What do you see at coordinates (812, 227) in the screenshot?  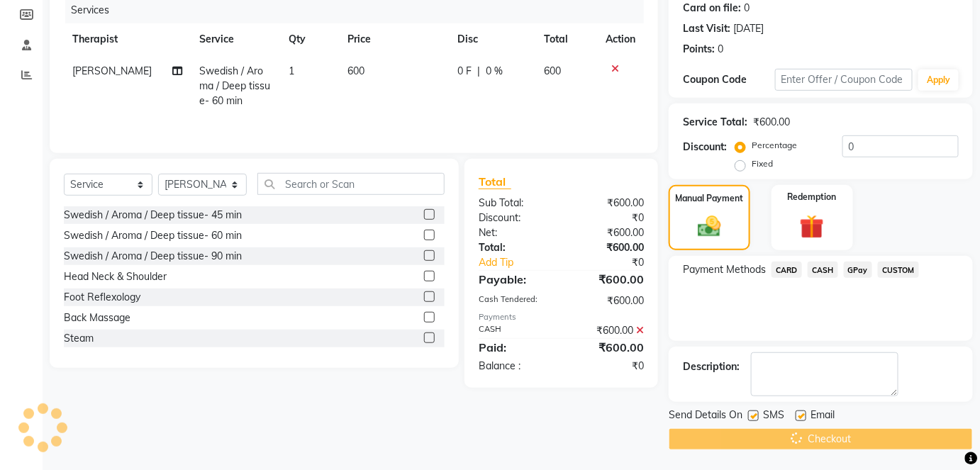 I see `img: _gift.svg` at bounding box center [812, 227].